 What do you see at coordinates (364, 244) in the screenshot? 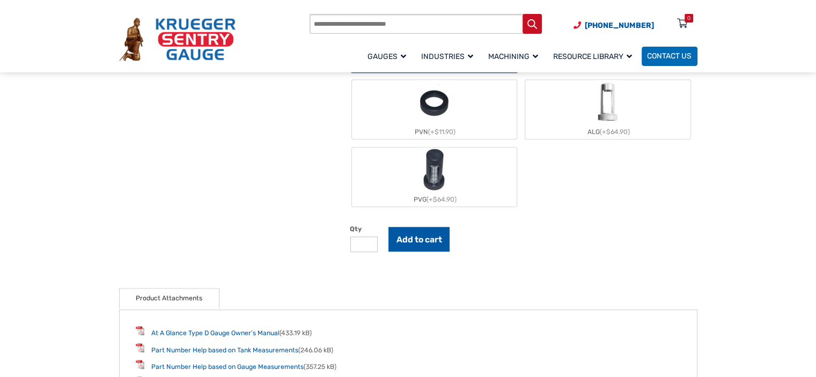
I see `input: Product quantity` at bounding box center [364, 244].